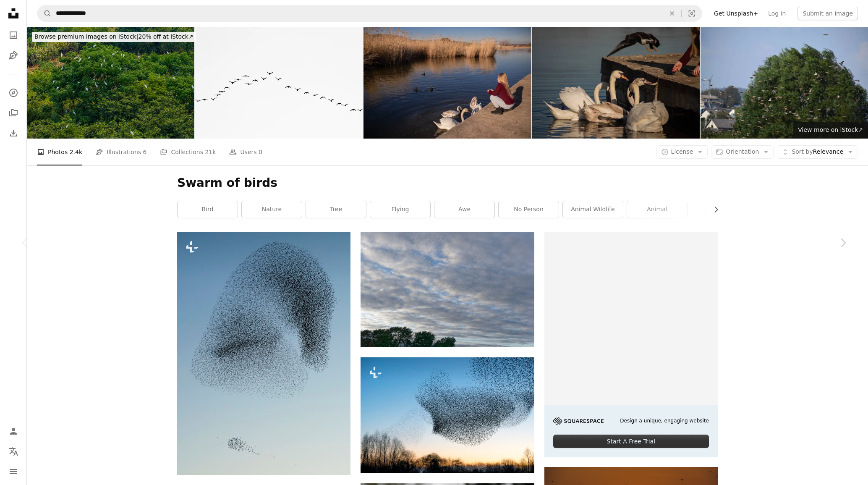  I want to click on a: Illustrations 6, so click(121, 152).